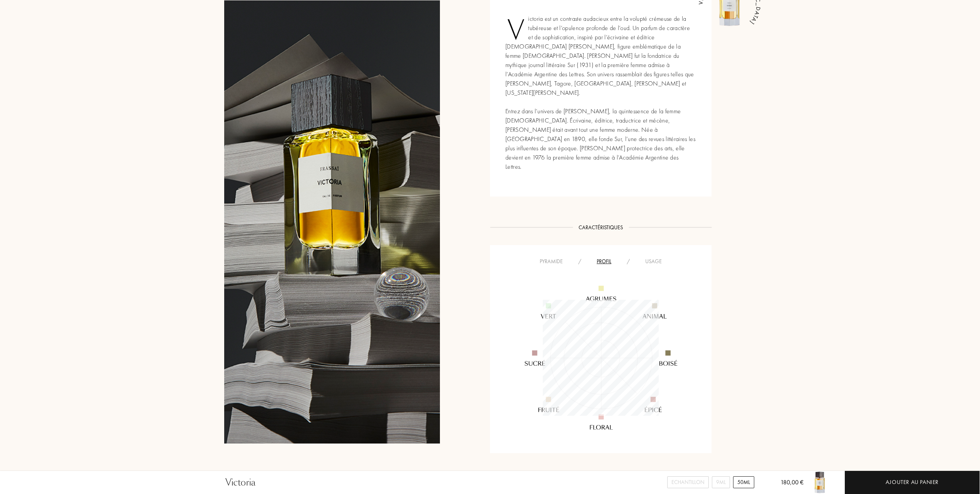  What do you see at coordinates (721, 483) in the screenshot?
I see `div: 9mL` at bounding box center [721, 483].